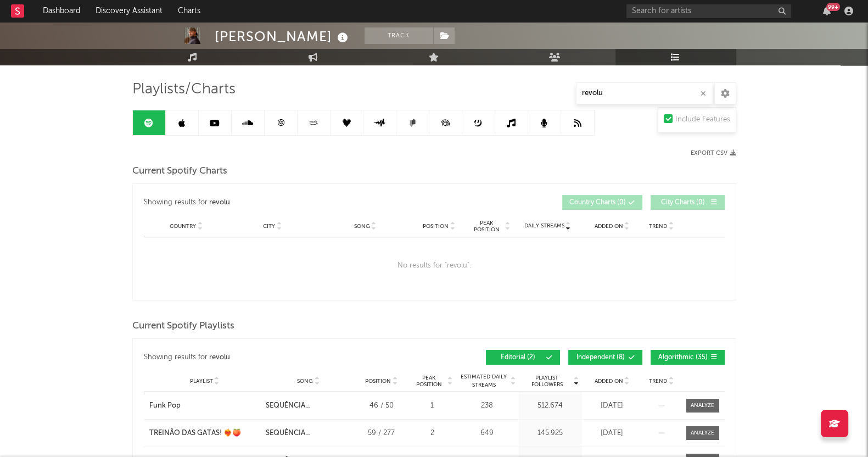 The width and height of the screenshot is (868, 457). I want to click on a: Funk Pop, so click(205, 406).